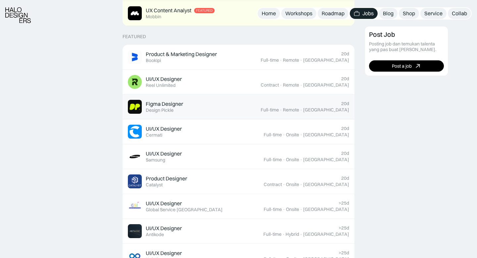 Image resolution: width=477 pixels, height=258 pixels. I want to click on div: Workshops, so click(299, 13).